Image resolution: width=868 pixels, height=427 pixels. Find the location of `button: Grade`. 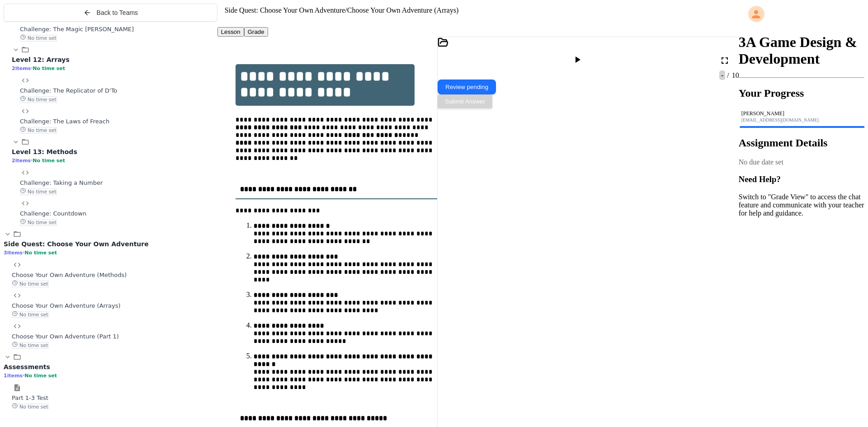

button: Grade is located at coordinates (256, 32).